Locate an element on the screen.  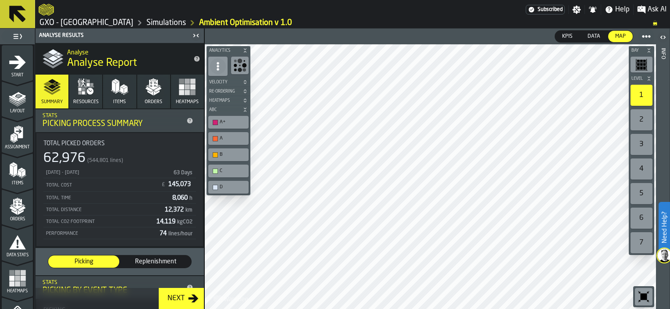
svg: Show Congestion is located at coordinates (240, 65).